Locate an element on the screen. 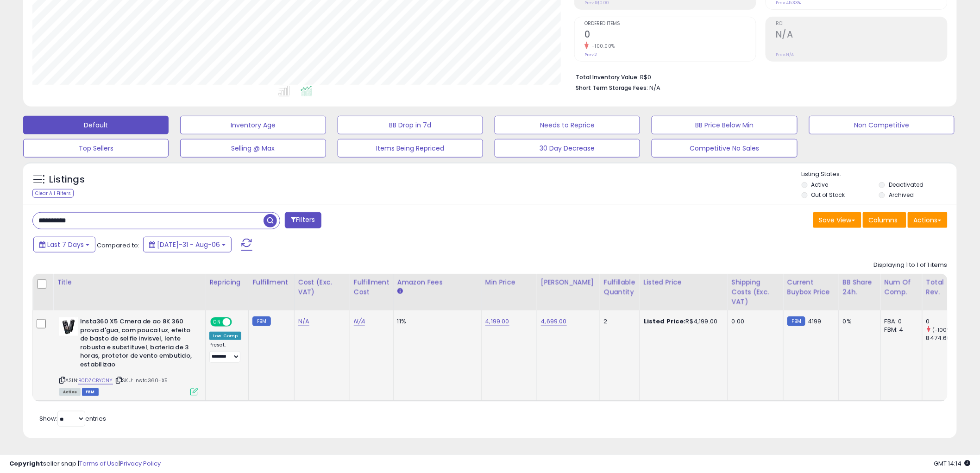  div: Min Price is located at coordinates (509, 282).